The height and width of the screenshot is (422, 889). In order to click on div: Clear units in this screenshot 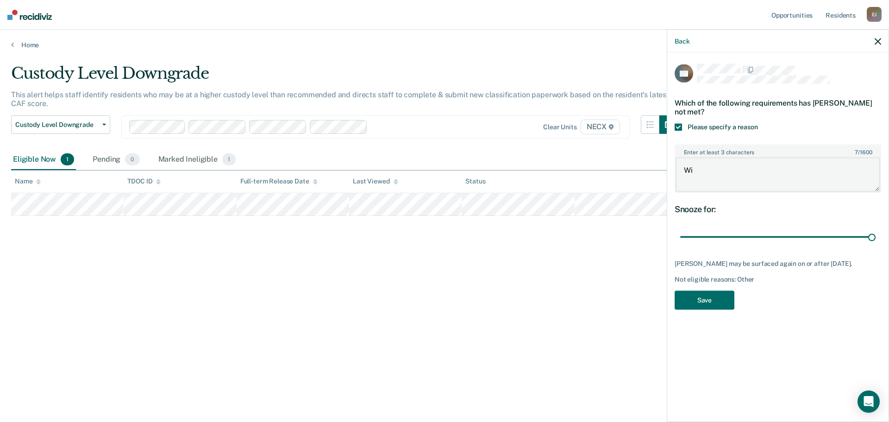, I will do `click(560, 127)`.